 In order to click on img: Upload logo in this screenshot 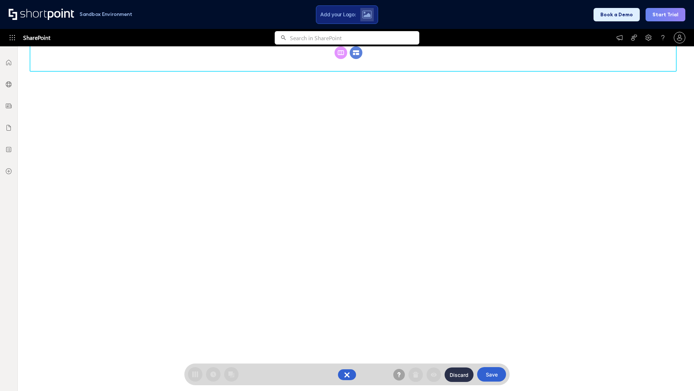, I will do `click(367, 14)`.